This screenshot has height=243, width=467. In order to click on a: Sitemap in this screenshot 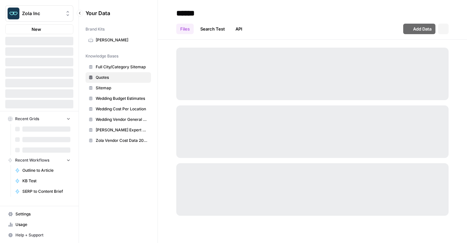, I will do `click(118, 88)`.